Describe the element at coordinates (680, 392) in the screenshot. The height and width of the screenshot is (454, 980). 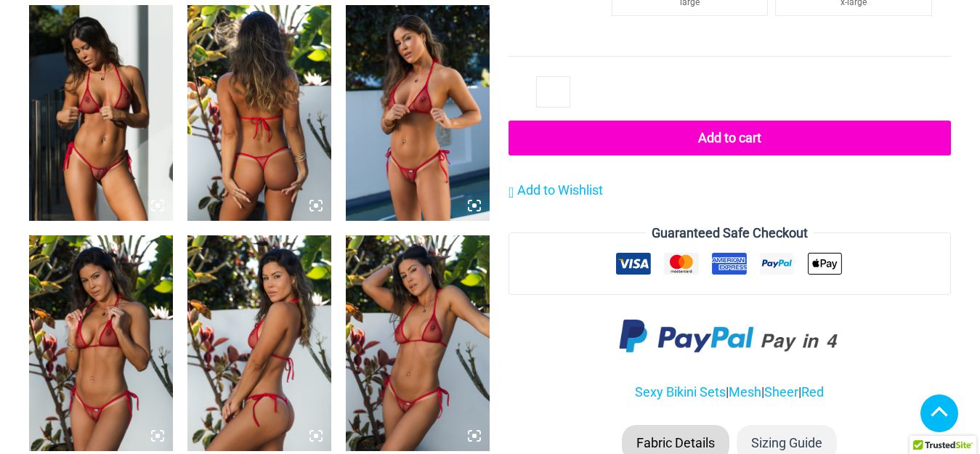
I see `a: Sexy Bikini Sets` at that location.